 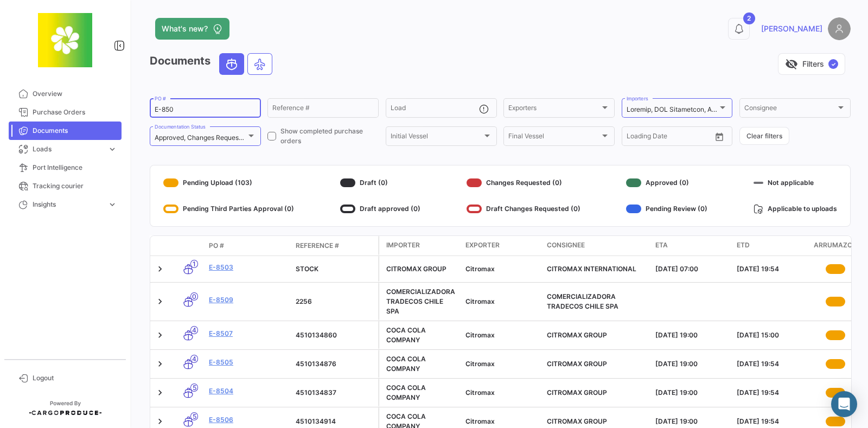 What do you see at coordinates (248, 246) in the screenshot?
I see `datatable-header-cell: PO #` at bounding box center [248, 246].